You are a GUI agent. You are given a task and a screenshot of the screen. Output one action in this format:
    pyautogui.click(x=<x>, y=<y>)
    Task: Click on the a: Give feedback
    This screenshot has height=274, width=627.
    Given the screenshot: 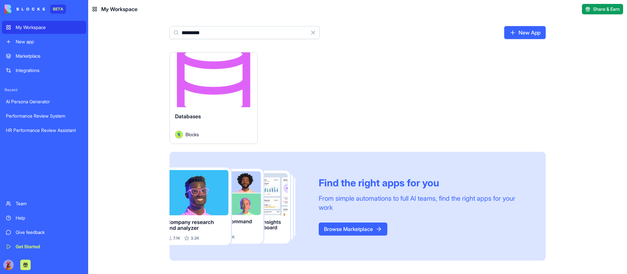 What is the action you would take?
    pyautogui.click(x=44, y=233)
    